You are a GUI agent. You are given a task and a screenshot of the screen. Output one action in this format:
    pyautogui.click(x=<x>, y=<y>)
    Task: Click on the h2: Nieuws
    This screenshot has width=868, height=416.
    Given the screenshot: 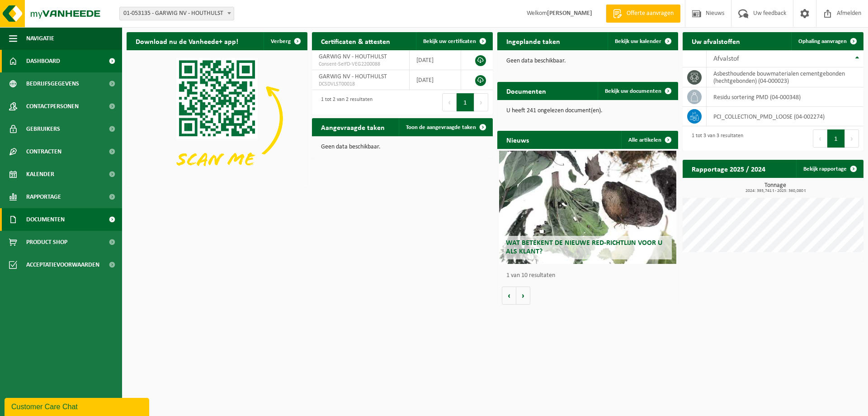 What is the action you would take?
    pyautogui.click(x=518, y=139)
    